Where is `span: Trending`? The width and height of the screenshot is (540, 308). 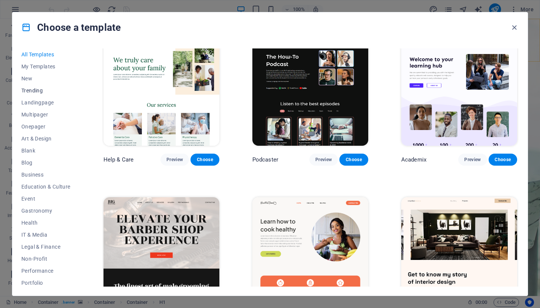 span: Trending is located at coordinates (46, 90).